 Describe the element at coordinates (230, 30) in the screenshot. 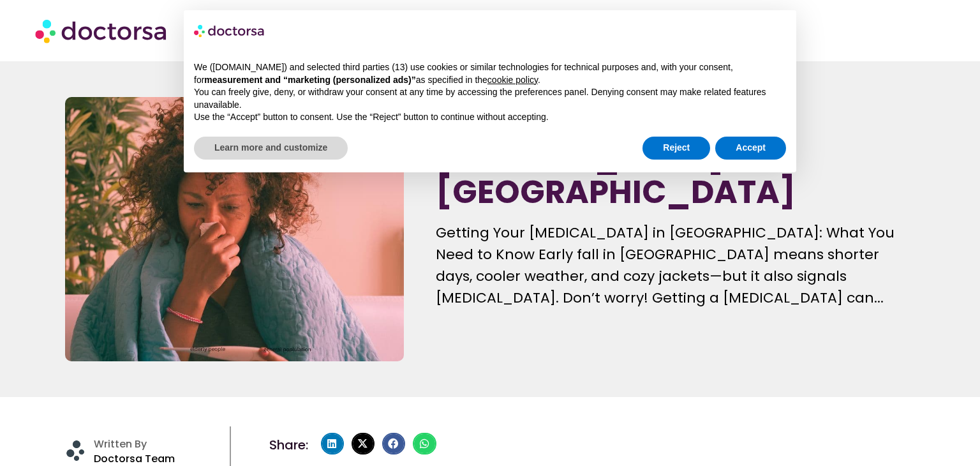

I see `img: logo` at that location.